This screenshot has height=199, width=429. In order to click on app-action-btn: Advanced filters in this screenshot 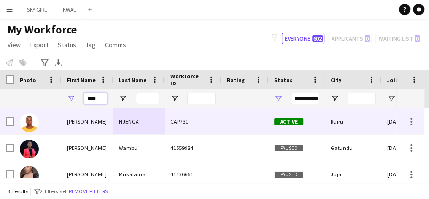, I will do `click(45, 63)`.